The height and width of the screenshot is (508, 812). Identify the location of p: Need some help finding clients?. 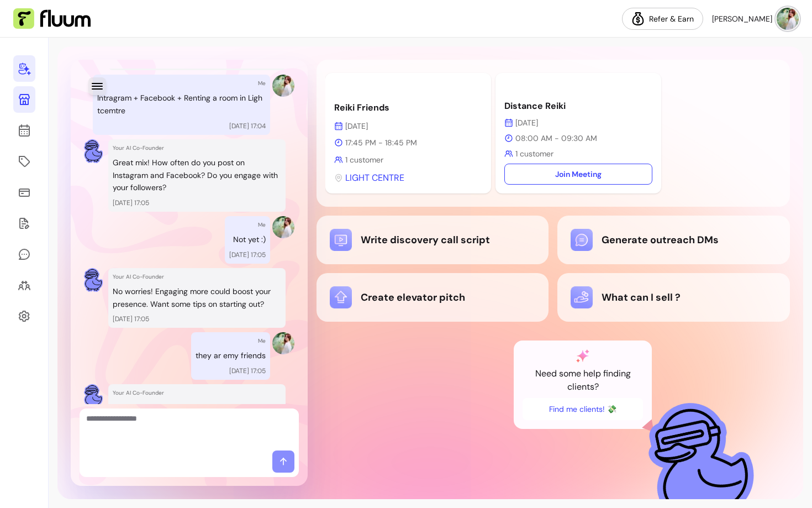
(582, 381).